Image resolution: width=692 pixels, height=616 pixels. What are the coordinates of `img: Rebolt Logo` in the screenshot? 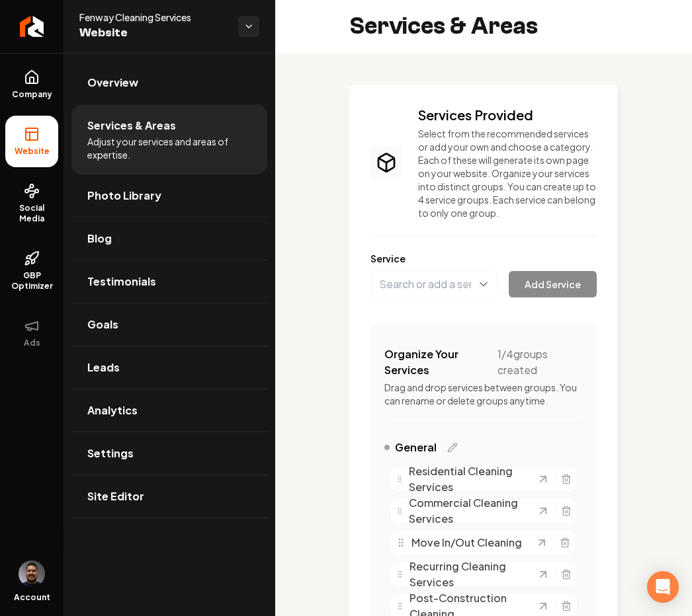 It's located at (32, 26).